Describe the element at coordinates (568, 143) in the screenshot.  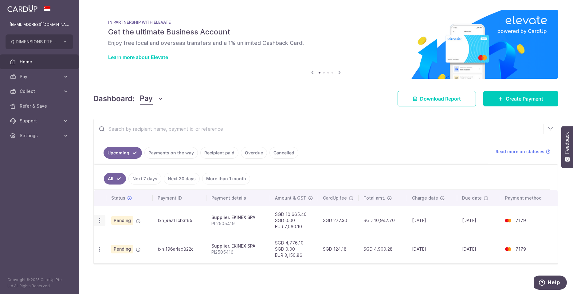
I see `span: Feedback` at that location.